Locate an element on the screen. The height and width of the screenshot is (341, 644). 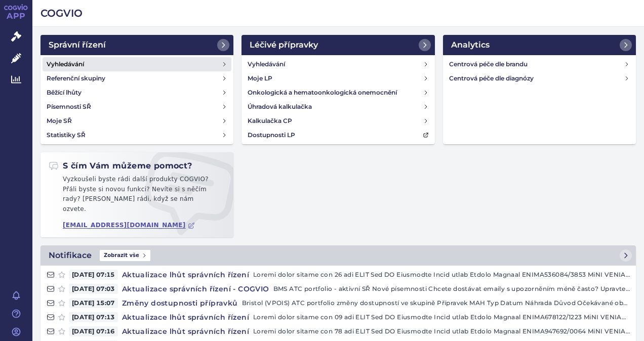
h2: Správní řízení is located at coordinates (77, 45).